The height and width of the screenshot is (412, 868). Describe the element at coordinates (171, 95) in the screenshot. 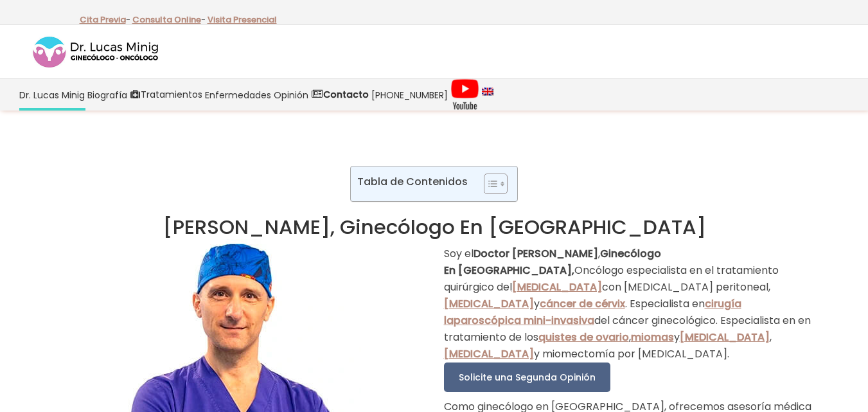

I see `span: Tratamientos` at that location.